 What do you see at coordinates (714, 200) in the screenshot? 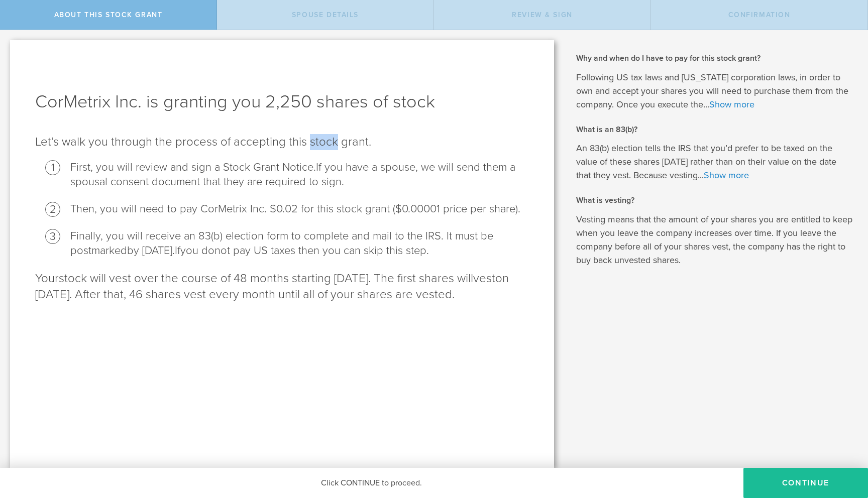
I see `h2: What is vesting?` at bounding box center [714, 200].